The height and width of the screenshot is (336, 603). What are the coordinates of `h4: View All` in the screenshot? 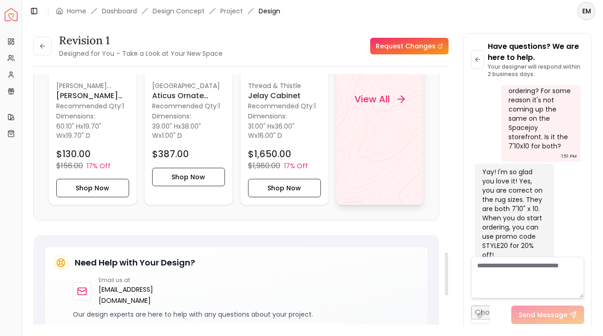 It's located at (373, 99).